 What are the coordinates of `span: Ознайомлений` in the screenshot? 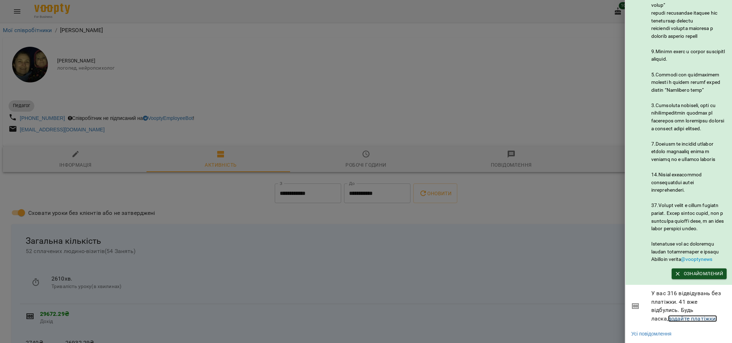 It's located at (699, 274).